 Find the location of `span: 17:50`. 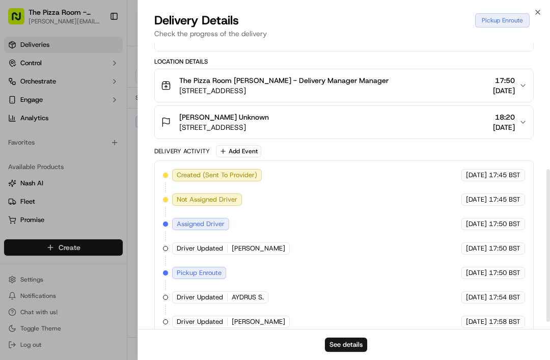

span: 17:50 is located at coordinates (503, 80).